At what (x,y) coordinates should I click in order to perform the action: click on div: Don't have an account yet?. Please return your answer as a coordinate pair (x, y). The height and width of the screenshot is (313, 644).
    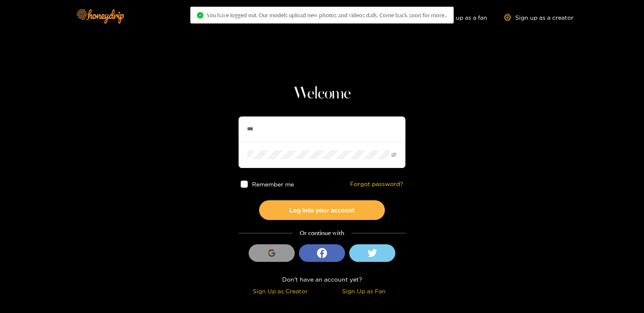
    Looking at the image, I should click on (322, 279).